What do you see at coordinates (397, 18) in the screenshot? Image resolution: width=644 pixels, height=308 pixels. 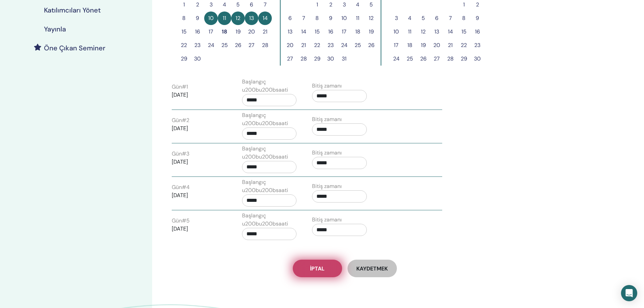 I see `button: 3` at bounding box center [397, 18].